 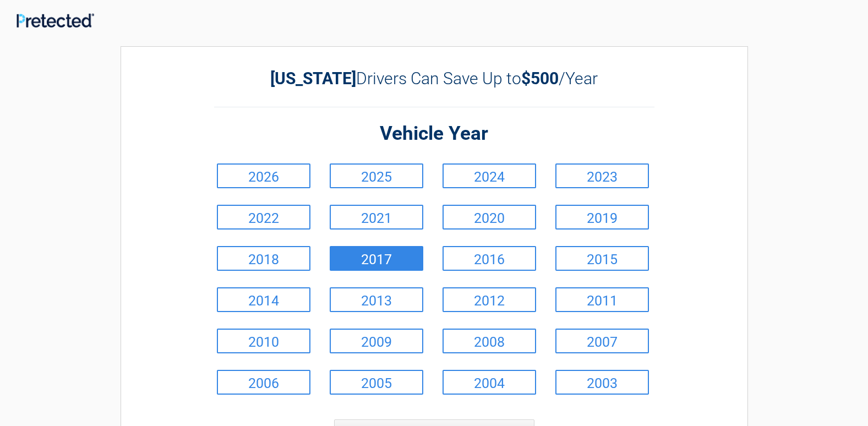 I want to click on b: $500, so click(x=540, y=78).